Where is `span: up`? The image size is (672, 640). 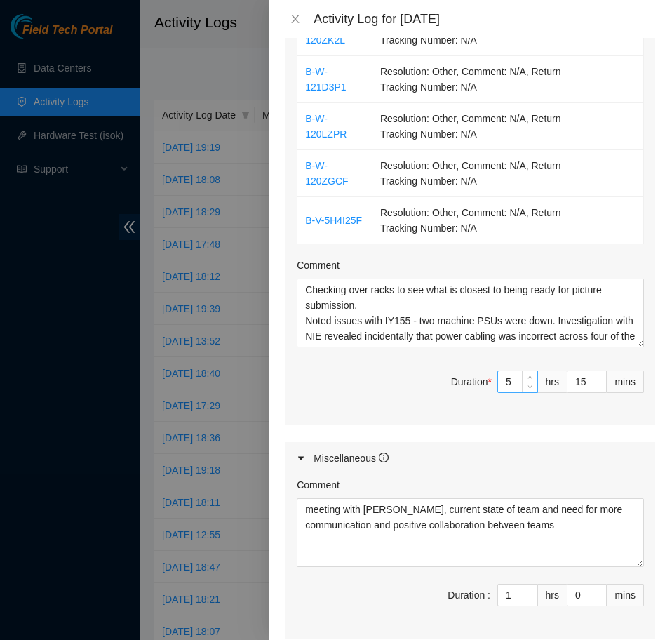
span: up is located at coordinates (530, 376).